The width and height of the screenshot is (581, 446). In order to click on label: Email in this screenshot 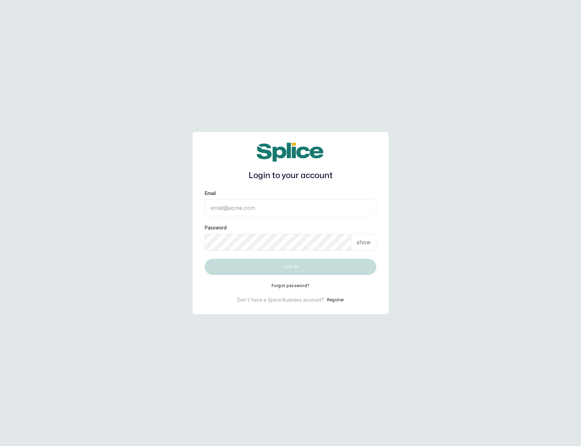, I will do `click(210, 194)`.